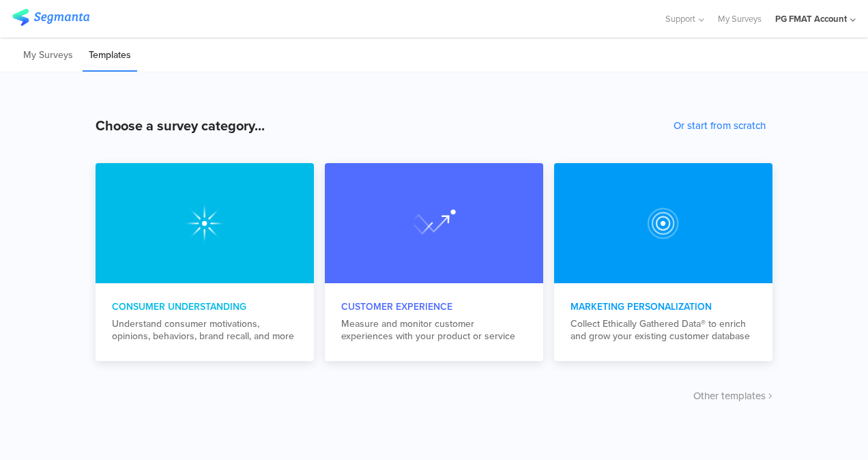  What do you see at coordinates (50, 17) in the screenshot?
I see `img: segmanta logo` at bounding box center [50, 17].